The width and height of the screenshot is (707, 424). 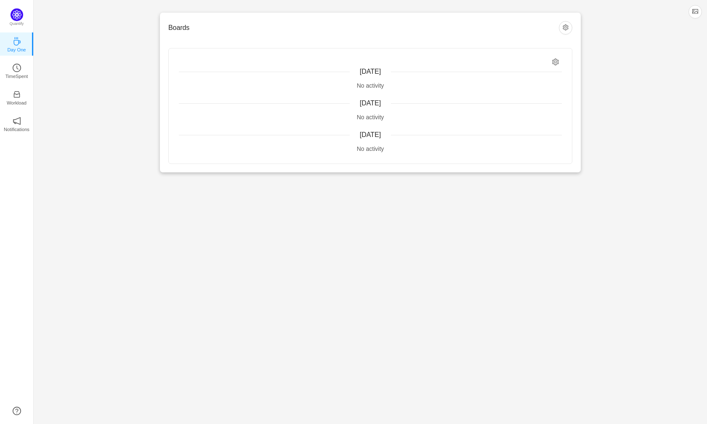 What do you see at coordinates (17, 24) in the screenshot?
I see `p: Quantify` at bounding box center [17, 24].